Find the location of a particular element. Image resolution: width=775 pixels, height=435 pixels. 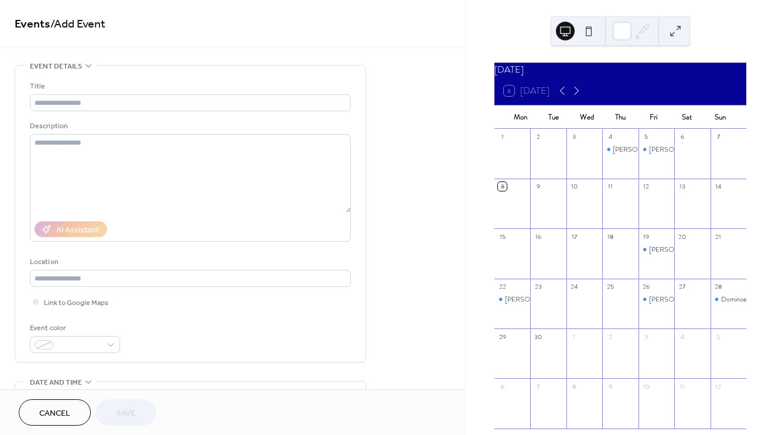

div: 25 is located at coordinates (610, 286).